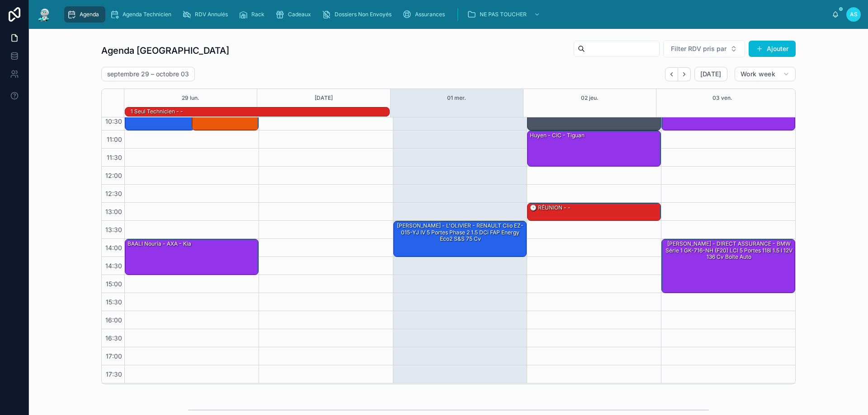 This screenshot has width=868, height=415. Describe the element at coordinates (698, 49) in the screenshot. I see `span: Filter RDV pris par` at that location.